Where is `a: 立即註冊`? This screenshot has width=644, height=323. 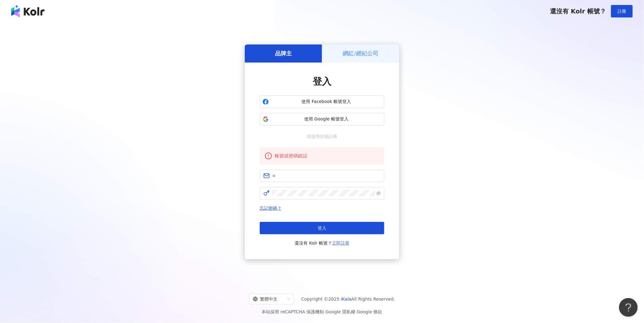 a: 立即註冊 is located at coordinates (340, 243).